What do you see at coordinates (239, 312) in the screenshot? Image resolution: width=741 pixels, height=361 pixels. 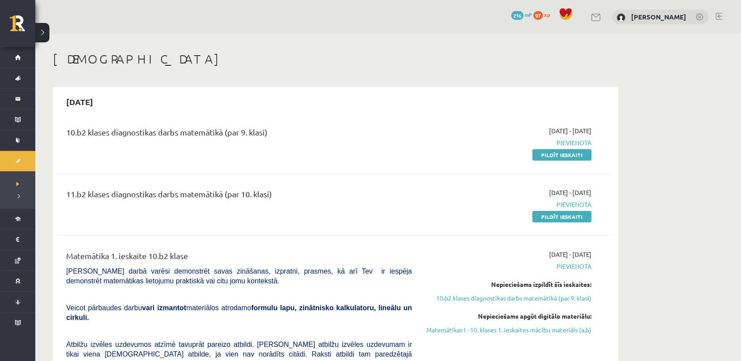 I see `b: formulu lapu, zinātnisko kalkulatoru, lineālu un cirkuli.` at bounding box center [239, 312].